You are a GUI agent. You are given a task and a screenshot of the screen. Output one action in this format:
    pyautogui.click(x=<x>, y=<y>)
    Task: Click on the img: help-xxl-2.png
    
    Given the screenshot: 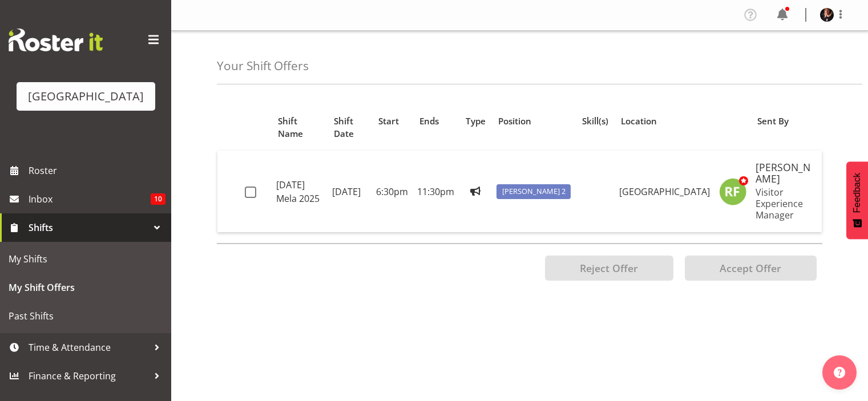 What is the action you would take?
    pyautogui.click(x=839, y=372)
    